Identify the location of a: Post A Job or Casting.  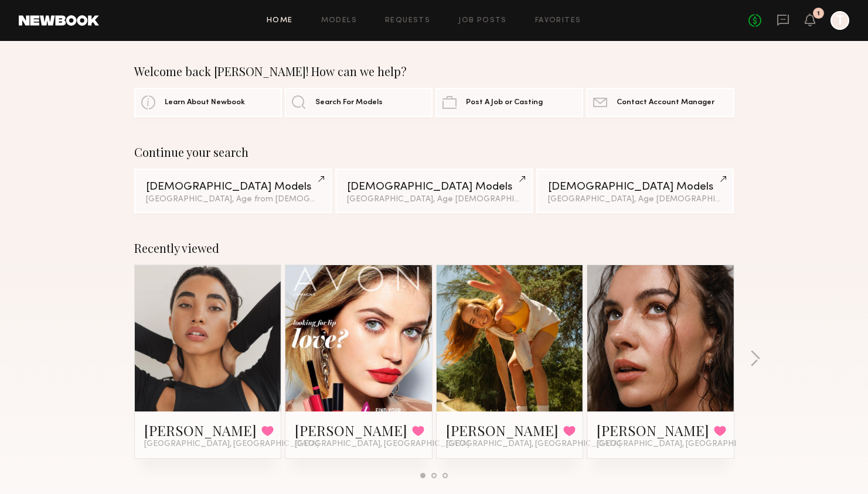
(509, 102).